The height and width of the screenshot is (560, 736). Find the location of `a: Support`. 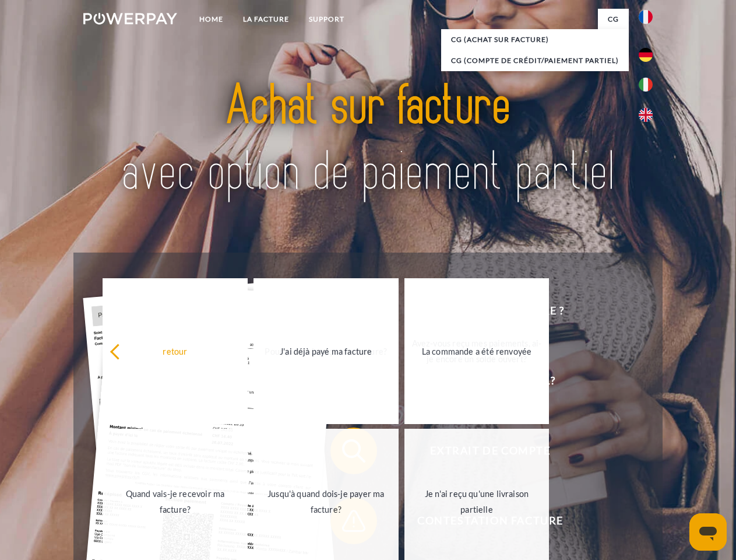

a: Support is located at coordinates (327, 19).